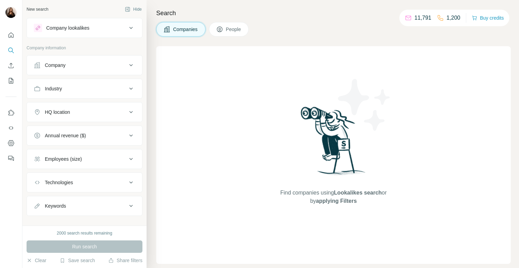  I want to click on button: Use Surfe on LinkedIn, so click(11, 113).